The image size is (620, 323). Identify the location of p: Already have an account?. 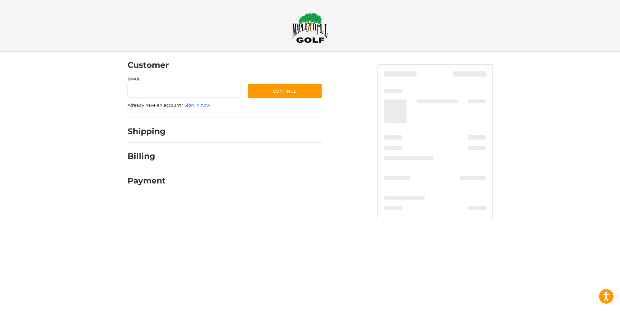
(225, 105).